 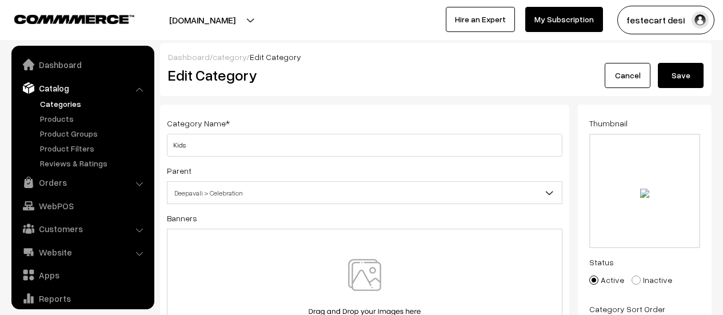 What do you see at coordinates (82, 275) in the screenshot?
I see `a: Apps` at bounding box center [82, 275].